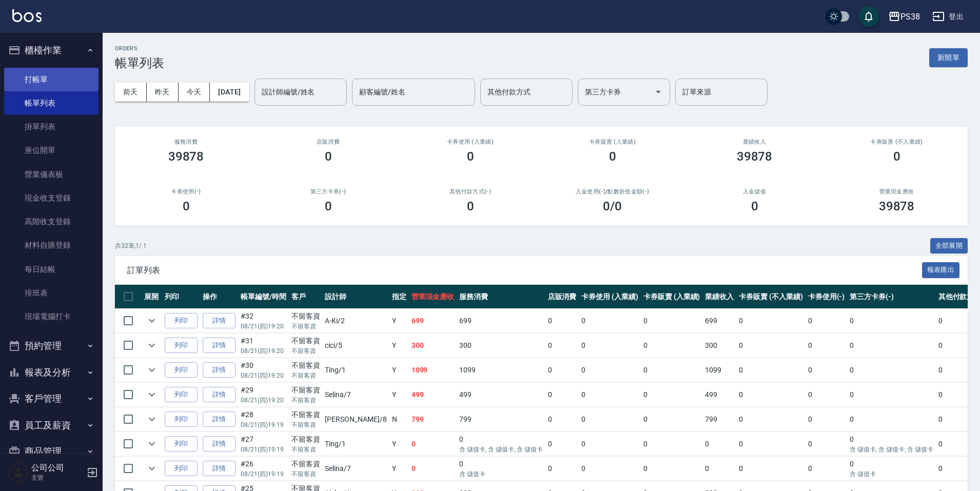  Describe the element at coordinates (263, 296) in the screenshot. I see `th: 帳單編號/時間` at that location.